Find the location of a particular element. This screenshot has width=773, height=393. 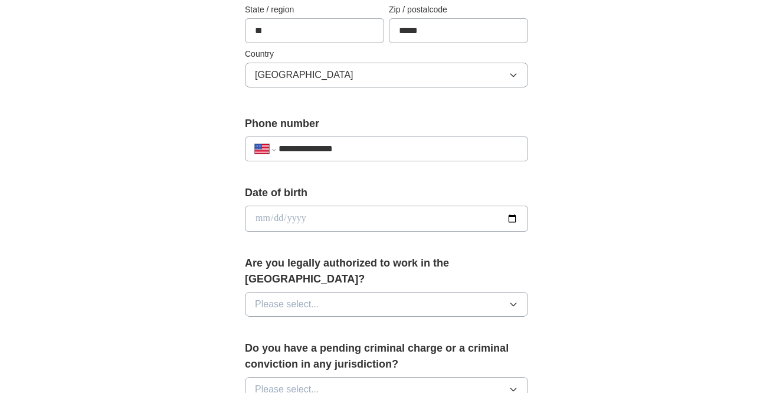

label: Zip / postalcode is located at coordinates (459, 9).